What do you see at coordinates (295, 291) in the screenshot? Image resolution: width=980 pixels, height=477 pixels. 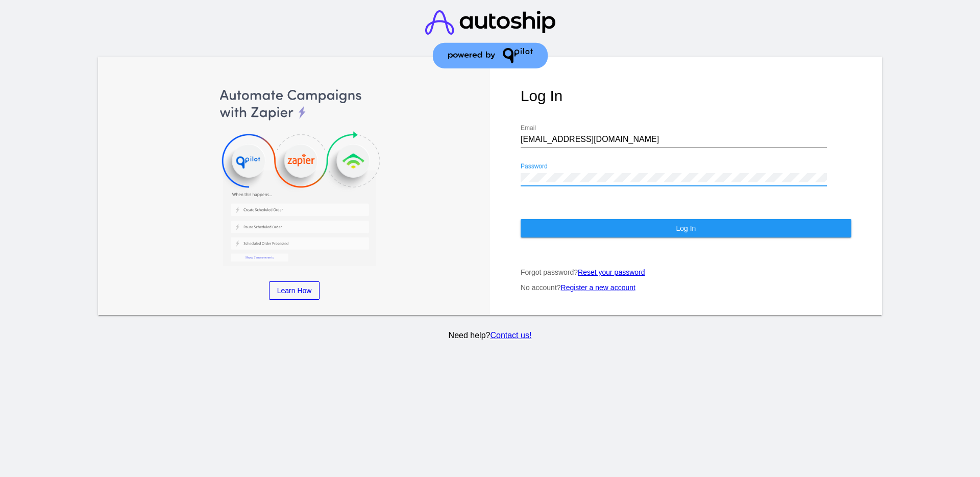 I see `span: Learn How` at bounding box center [295, 291].